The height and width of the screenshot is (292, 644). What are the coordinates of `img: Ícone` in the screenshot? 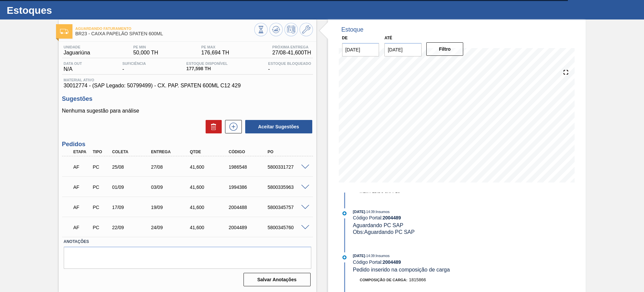 It's located at (64, 31).